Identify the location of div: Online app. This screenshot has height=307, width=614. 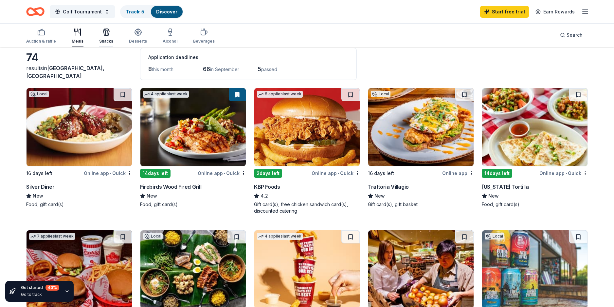
(458, 173).